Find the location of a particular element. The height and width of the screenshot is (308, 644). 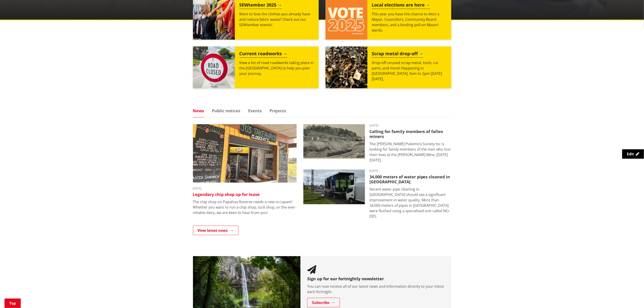

a: Outdoor takeaway stand with chalkboard menus listing various foods, like burgers and chips. A fri... is located at coordinates (245, 170).